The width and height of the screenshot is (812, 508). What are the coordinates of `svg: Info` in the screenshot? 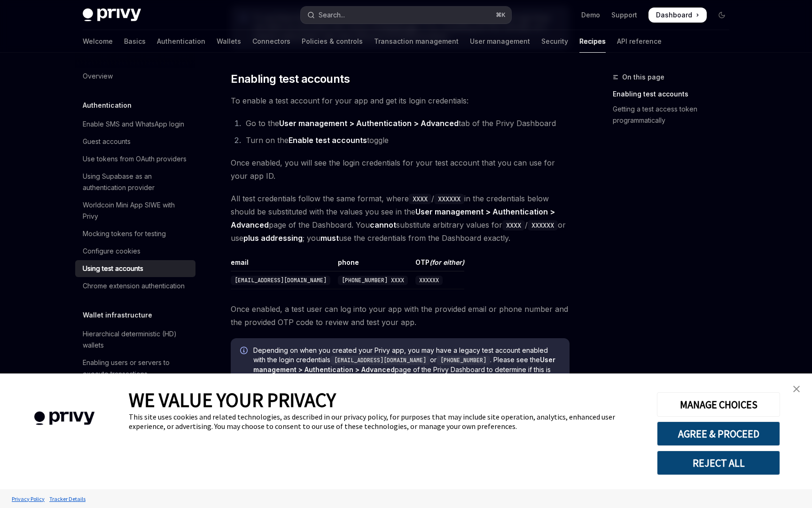 It's located at (245, 351).